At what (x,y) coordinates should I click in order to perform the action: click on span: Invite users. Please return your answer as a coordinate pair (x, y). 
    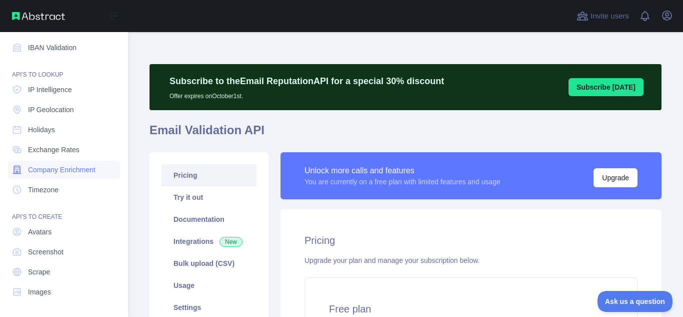
    Looking at the image, I should click on (610, 16).